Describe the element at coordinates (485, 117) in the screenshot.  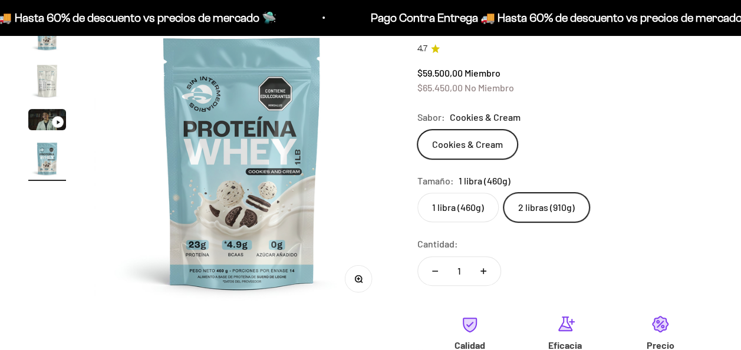
I see `span: Cookies & Cream` at that location.